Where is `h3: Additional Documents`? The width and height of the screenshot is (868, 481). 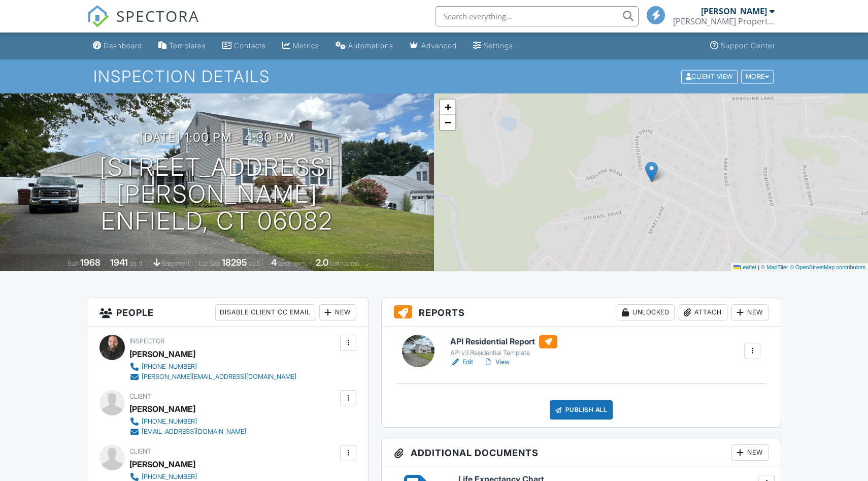 h3: Additional Documents is located at coordinates (581, 453).